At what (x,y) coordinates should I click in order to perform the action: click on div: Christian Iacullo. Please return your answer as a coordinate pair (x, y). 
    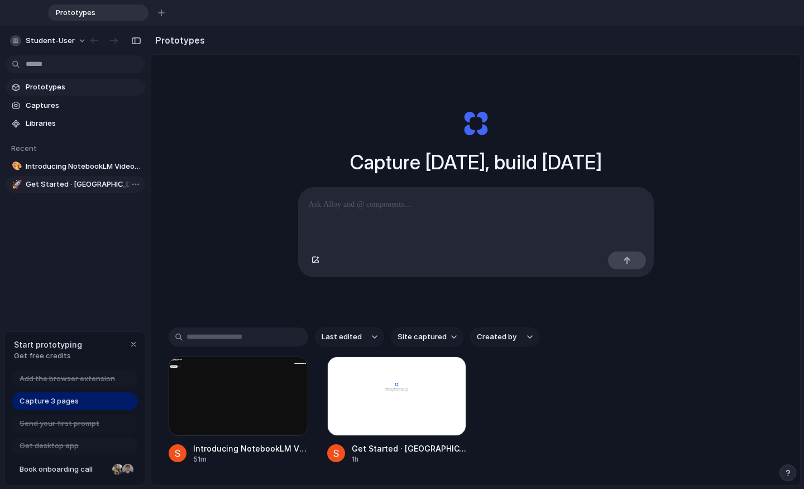
    Looking at the image, I should click on (128, 469).